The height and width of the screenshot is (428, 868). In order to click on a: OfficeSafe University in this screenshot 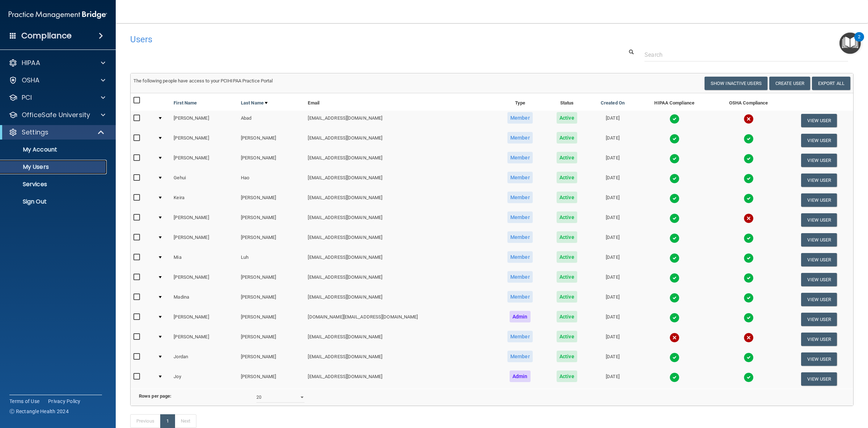, I will do `click(57, 115)`.